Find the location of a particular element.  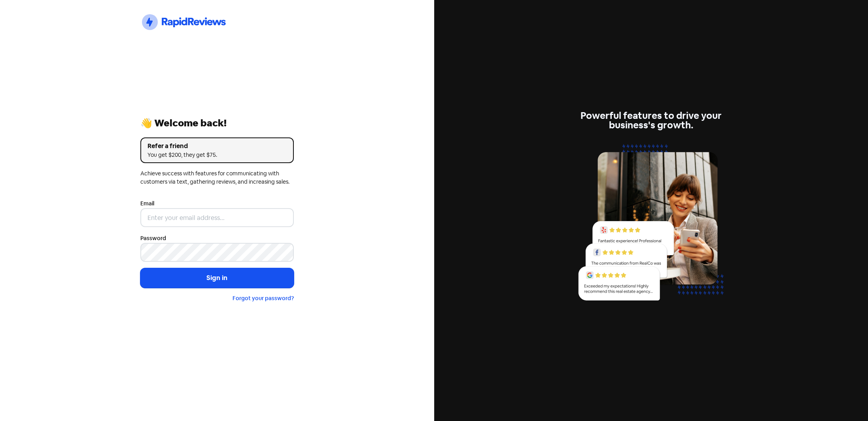

button: Sign in is located at coordinates (217, 278).